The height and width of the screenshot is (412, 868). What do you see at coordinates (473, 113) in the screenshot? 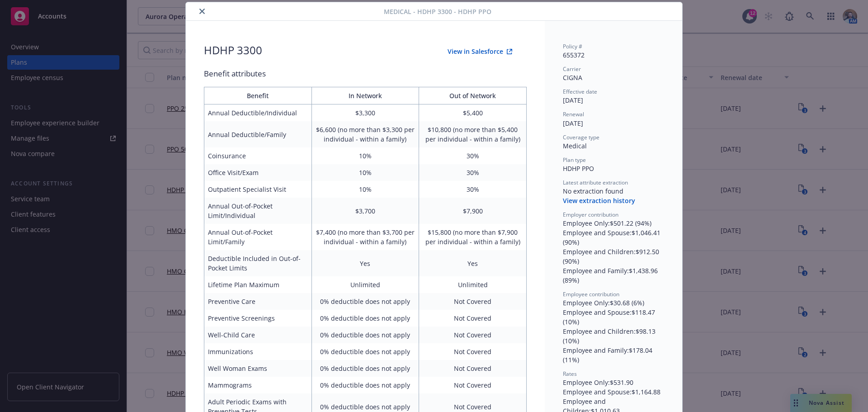
I see `td: $5,400` at bounding box center [473, 113].